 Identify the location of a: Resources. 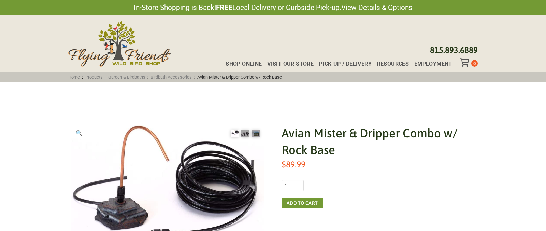
(390, 64).